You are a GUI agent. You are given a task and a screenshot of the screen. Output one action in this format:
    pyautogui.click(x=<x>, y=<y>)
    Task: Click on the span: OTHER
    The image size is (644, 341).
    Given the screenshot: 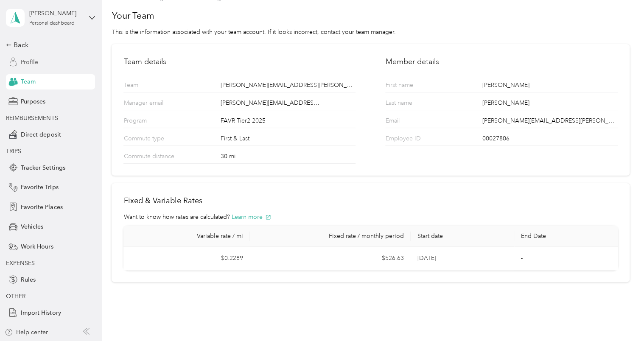 What is the action you would take?
    pyautogui.click(x=16, y=296)
    